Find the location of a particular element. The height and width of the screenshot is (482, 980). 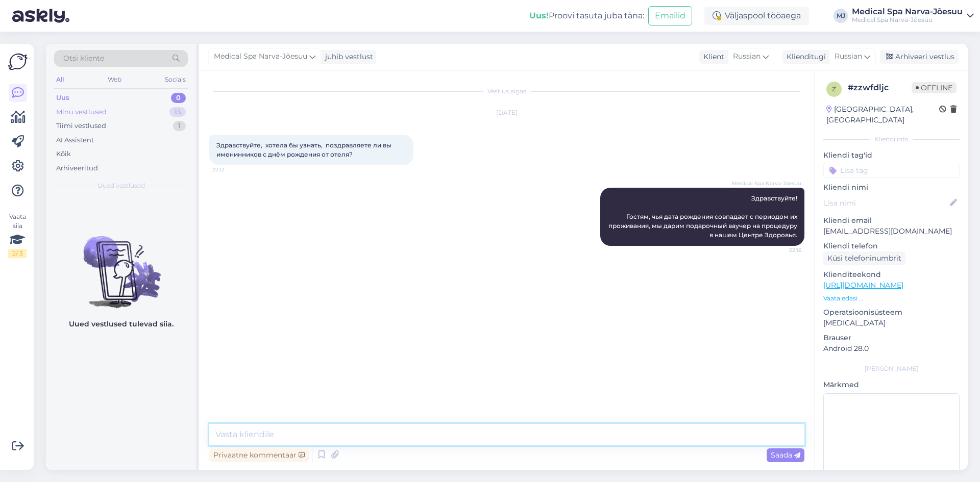

img: No chats is located at coordinates (121, 264).